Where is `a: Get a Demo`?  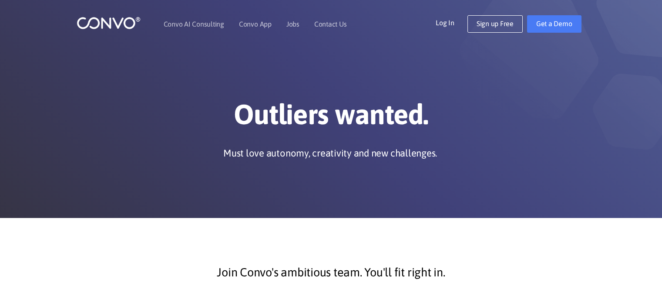
a: Get a Demo is located at coordinates (554, 24).